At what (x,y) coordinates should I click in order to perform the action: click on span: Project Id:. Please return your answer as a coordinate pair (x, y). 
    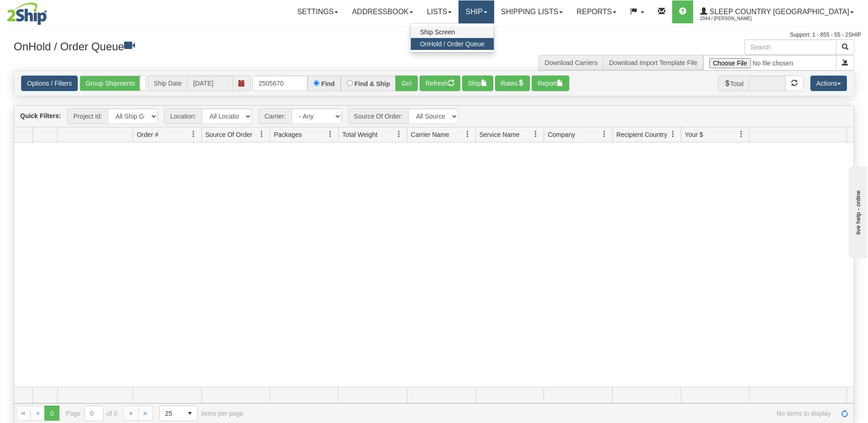
    Looking at the image, I should click on (87, 116).